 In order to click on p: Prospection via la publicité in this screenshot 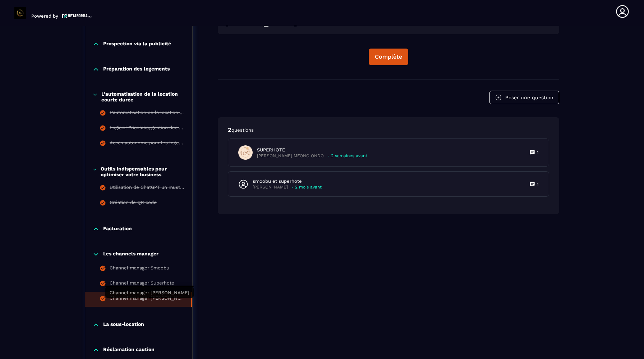, I will do `click(137, 45)`.